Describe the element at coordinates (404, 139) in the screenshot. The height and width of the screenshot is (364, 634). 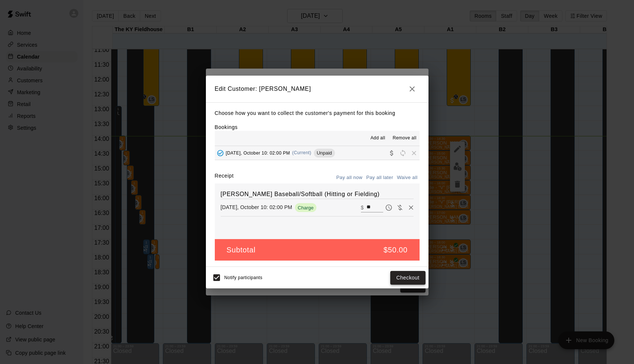
I see `span: Remove all` at that location.